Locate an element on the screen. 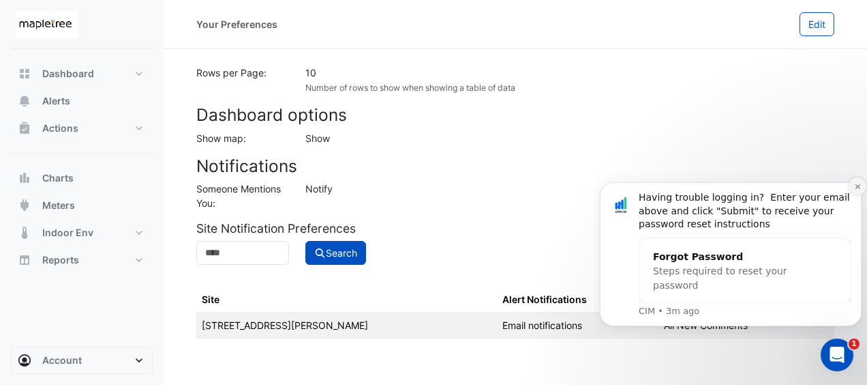  div: 10 is located at coordinates (570, 72).